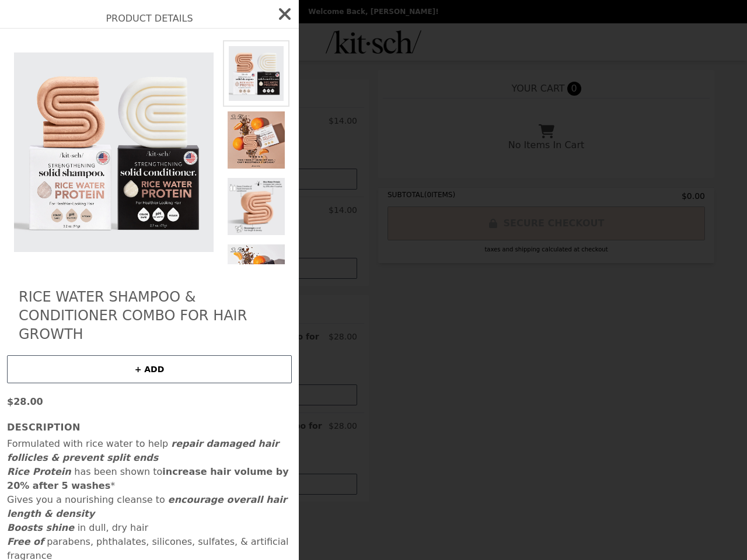 This screenshot has height=560, width=747. Describe the element at coordinates (148, 479) in the screenshot. I see `span: has been shown to *` at that location.